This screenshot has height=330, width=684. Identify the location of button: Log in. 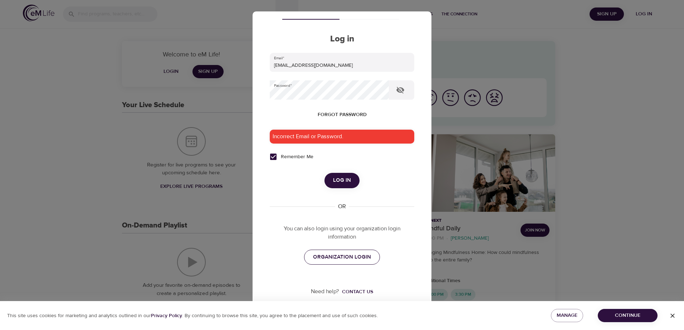
(342, 181).